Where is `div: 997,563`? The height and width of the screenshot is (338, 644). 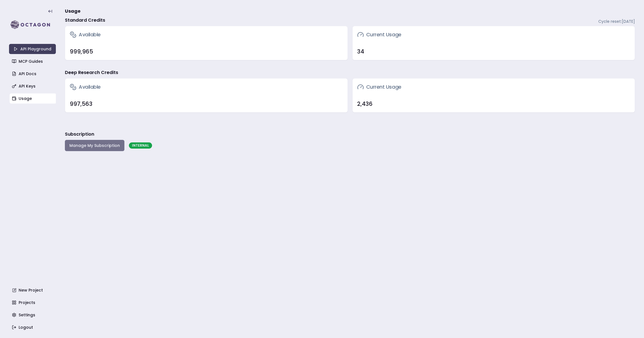 div: 997,563 is located at coordinates (206, 104).